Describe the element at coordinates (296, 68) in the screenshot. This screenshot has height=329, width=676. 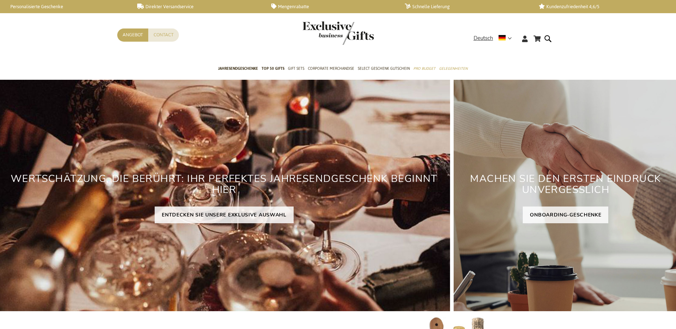
I see `span: Gift Sets` at that location.